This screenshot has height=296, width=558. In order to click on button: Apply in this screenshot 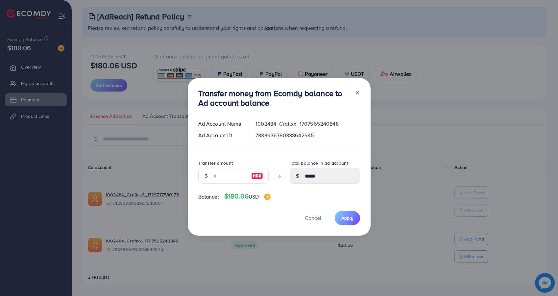, I will do `click(347, 218)`.